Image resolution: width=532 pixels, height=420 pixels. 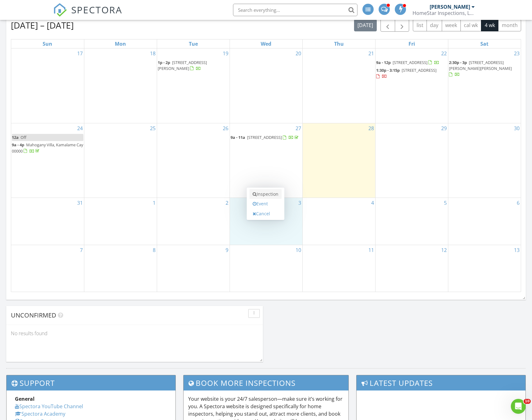 What do you see at coordinates (18, 145) in the screenshot?
I see `span: 9a - 4p` at bounding box center [18, 145].